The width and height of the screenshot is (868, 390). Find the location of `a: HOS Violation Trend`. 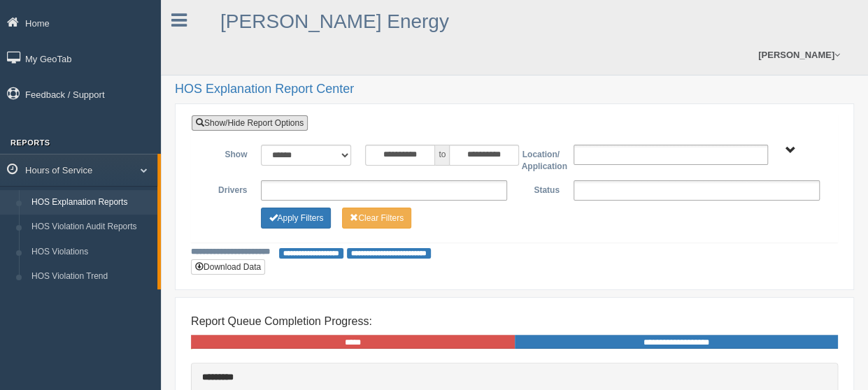

a: HOS Violation Trend is located at coordinates (91, 277).